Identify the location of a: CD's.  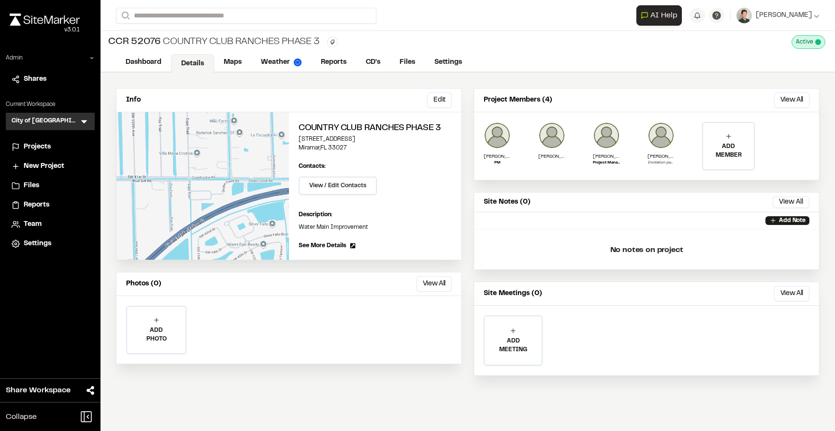
(373, 62).